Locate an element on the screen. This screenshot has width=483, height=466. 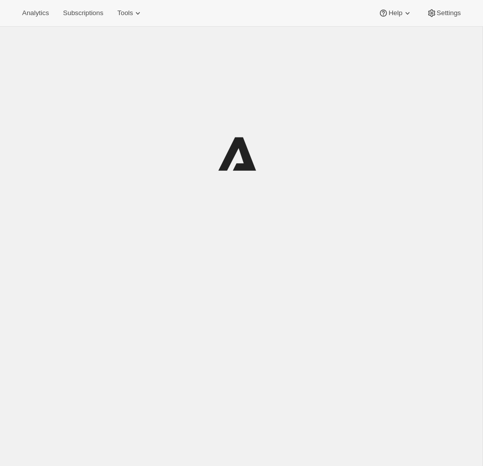
button: Settings is located at coordinates (444, 13).